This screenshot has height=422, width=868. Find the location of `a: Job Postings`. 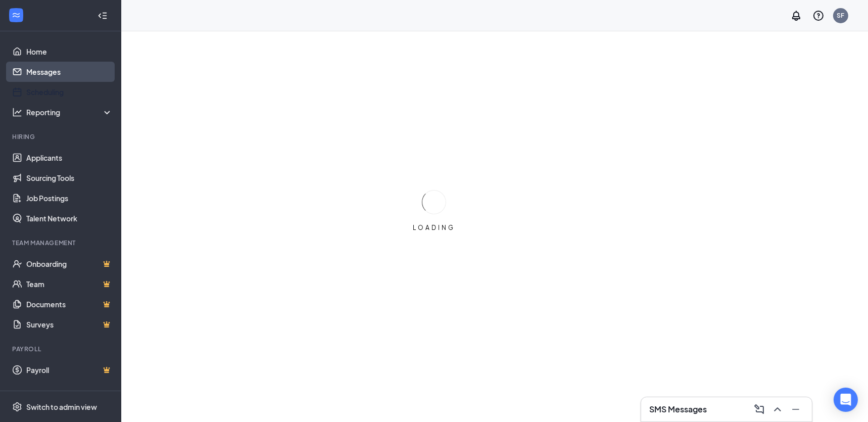

a: Job Postings is located at coordinates (69, 198).